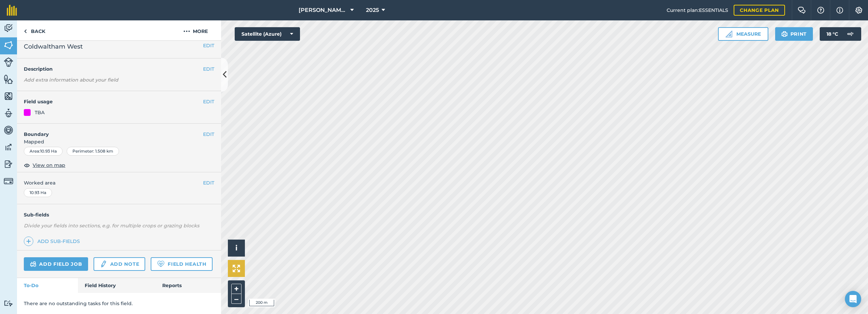 This screenshot has height=314, width=868. What do you see at coordinates (196, 30) in the screenshot?
I see `button: More` at bounding box center [196, 30].